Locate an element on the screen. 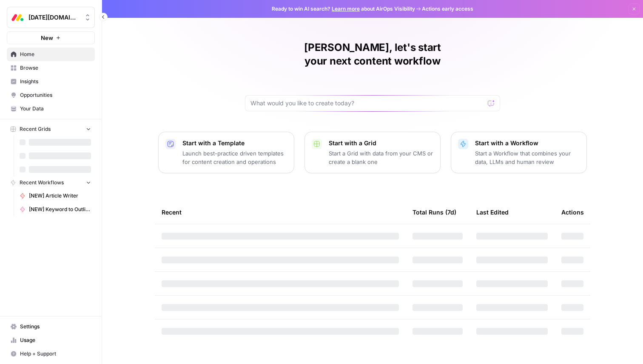 The height and width of the screenshot is (364, 643). p: Launch best-practice driven templates for content creation and operations is located at coordinates (235, 158).